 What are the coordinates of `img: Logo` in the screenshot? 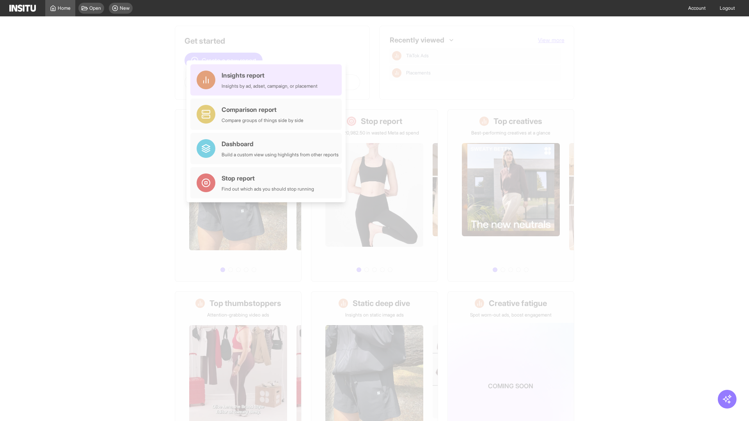 It's located at (23, 8).